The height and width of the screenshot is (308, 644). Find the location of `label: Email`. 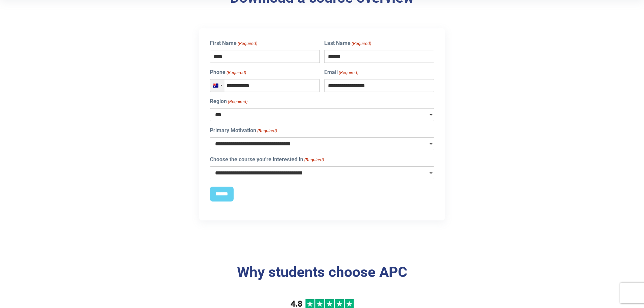

label: Email is located at coordinates (341, 72).